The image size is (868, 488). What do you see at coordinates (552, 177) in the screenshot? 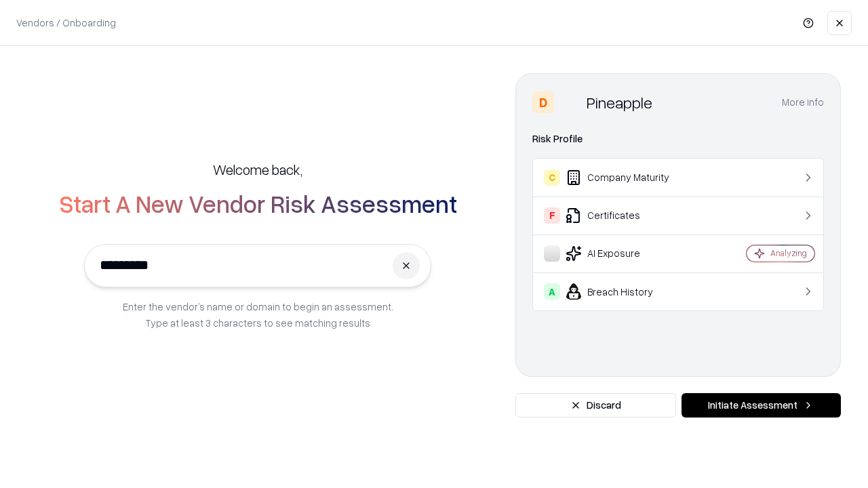
I see `div: C` at bounding box center [552, 177].